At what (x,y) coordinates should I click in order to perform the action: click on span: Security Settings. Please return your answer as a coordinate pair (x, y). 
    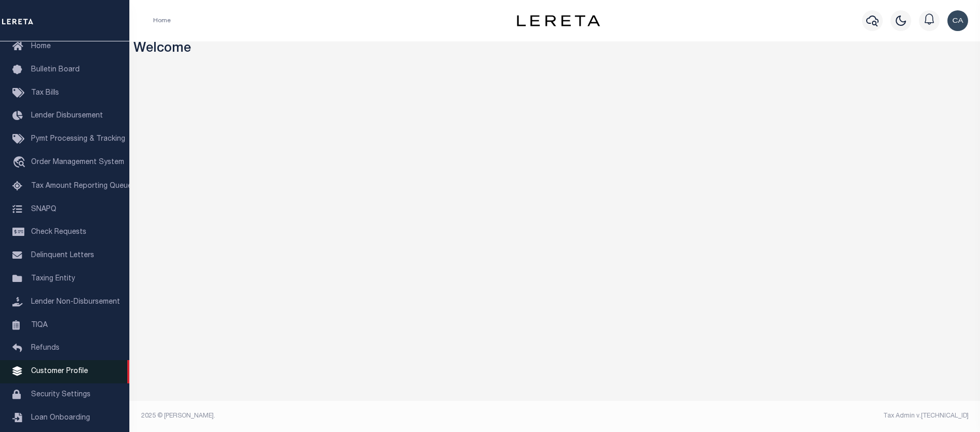
    Looking at the image, I should click on (60, 394).